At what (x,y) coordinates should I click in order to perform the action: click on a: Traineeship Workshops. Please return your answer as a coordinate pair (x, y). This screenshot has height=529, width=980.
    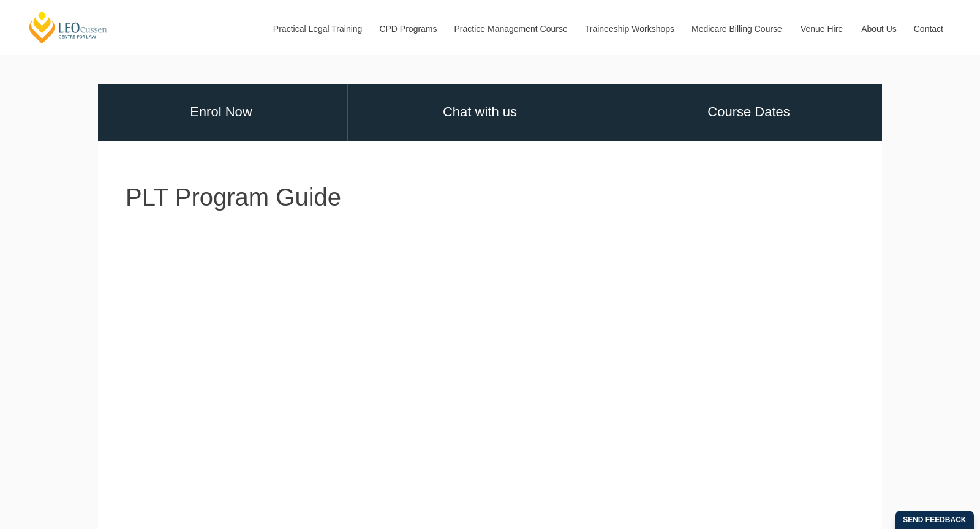
    Looking at the image, I should click on (629, 29).